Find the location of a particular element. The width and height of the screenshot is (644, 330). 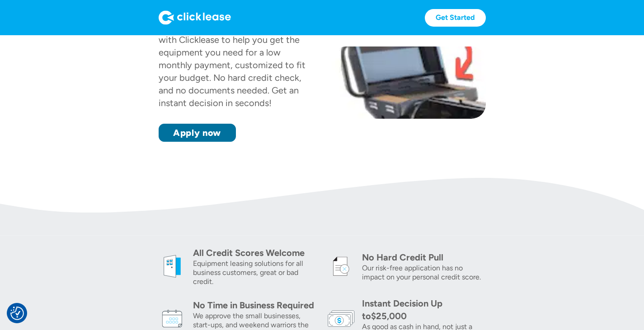

a: Apply now is located at coordinates (197, 133).